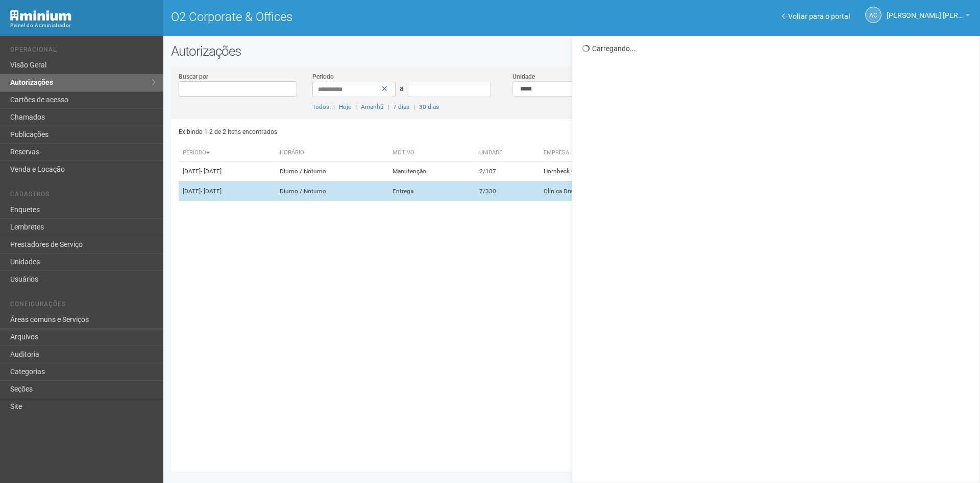  What do you see at coordinates (83, 305) in the screenshot?
I see `li: Configurações` at bounding box center [83, 305].